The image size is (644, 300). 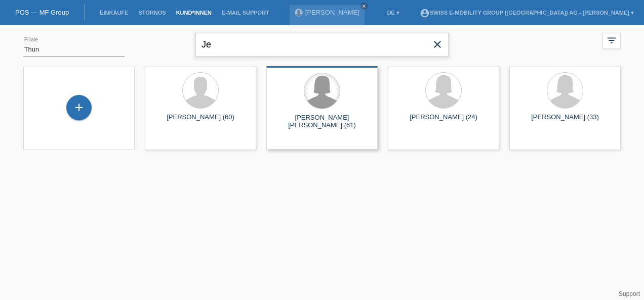 I want to click on a: Stornos, so click(x=152, y=12).